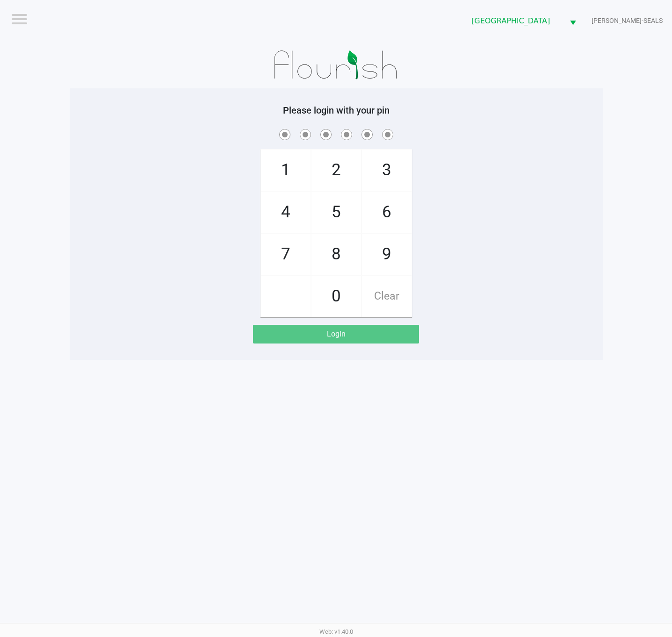  What do you see at coordinates (387, 254) in the screenshot?
I see `span: 9` at bounding box center [387, 254].